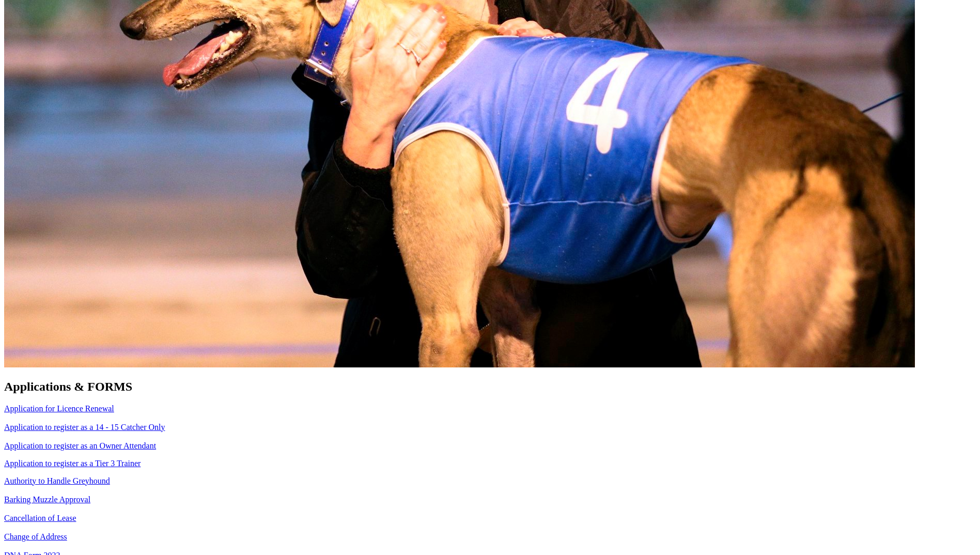  I want to click on a: Application to register as a Tier 3 Trainer, so click(73, 463).